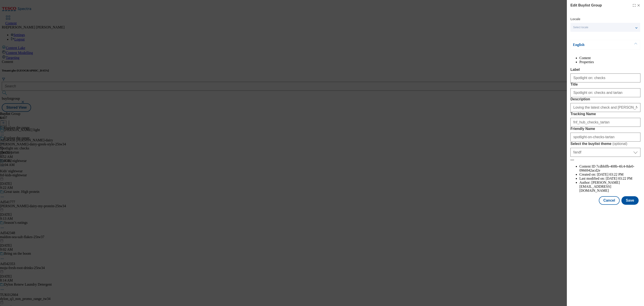 The width and height of the screenshot is (644, 306). I want to click on button: Cancel, so click(609, 200).